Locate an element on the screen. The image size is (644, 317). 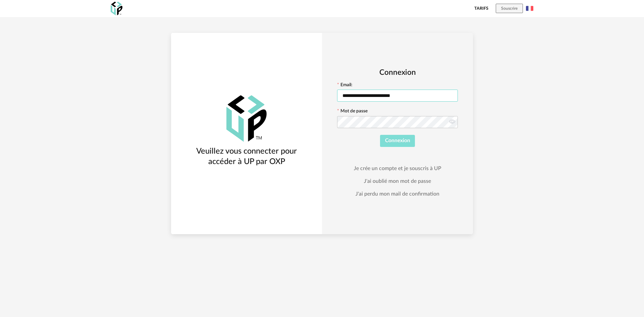
span: Connexion is located at coordinates (397, 141).